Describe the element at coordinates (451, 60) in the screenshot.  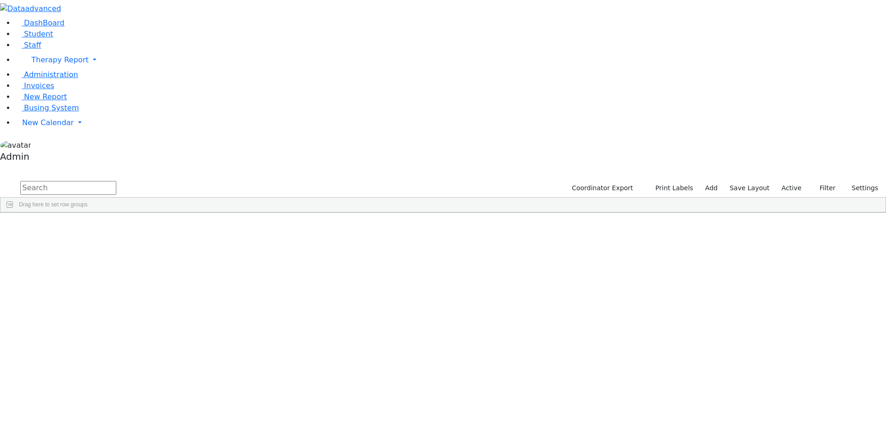
I see `a: Therapy Report` at that location.